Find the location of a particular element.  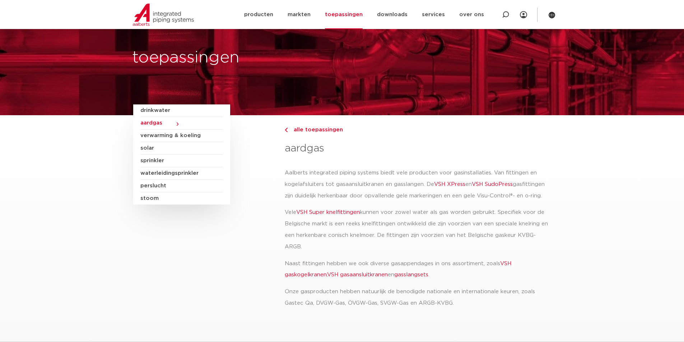

span: solar is located at coordinates (182, 148).